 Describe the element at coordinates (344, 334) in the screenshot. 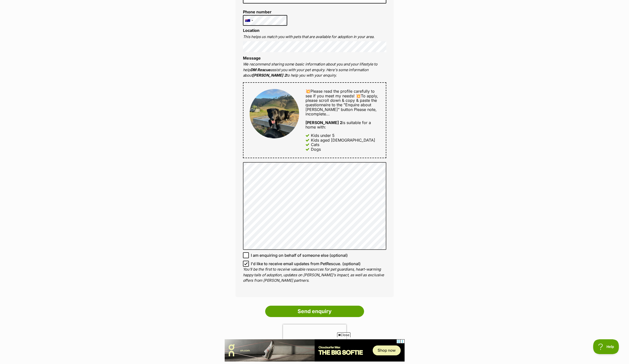

I see `span: Close` at that location.